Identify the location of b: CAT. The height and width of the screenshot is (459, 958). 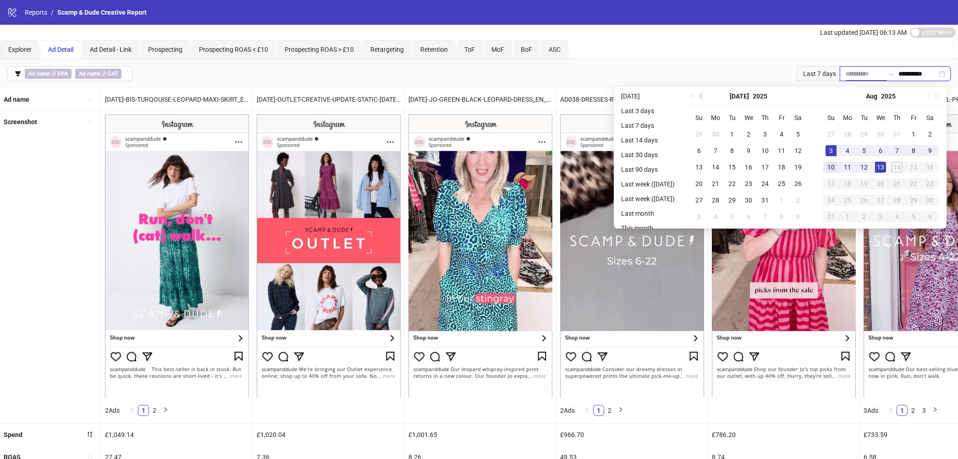
(113, 74).